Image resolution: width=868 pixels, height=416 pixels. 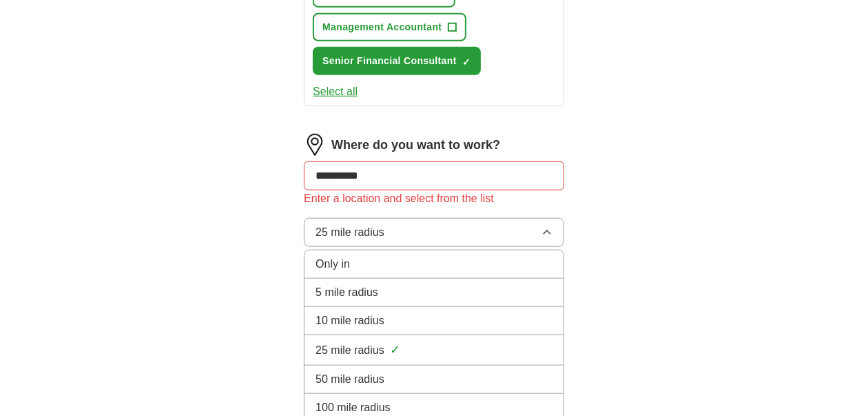 What do you see at coordinates (352, 408) in the screenshot?
I see `span: 100 mile radius` at bounding box center [352, 408].